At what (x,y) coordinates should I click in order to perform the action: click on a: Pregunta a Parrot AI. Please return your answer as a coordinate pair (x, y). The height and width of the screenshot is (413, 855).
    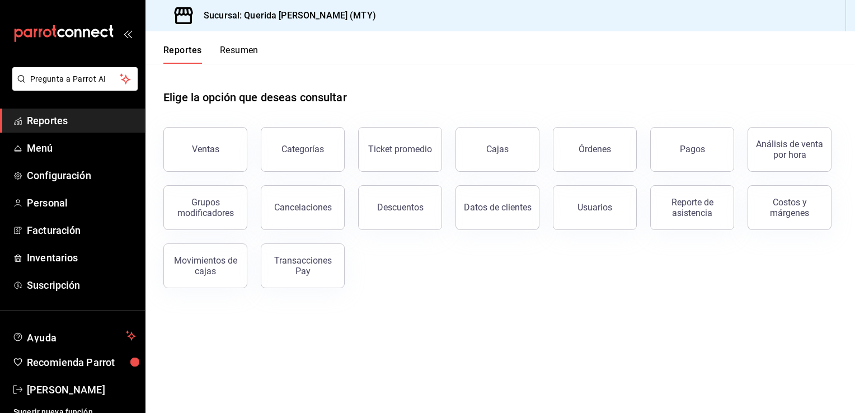
    Looking at the image, I should click on (73, 87).